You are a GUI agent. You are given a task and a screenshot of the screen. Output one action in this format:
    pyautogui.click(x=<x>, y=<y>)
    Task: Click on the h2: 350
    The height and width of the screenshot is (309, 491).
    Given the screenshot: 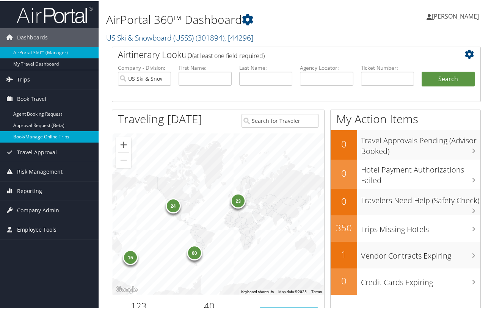 What is the action you would take?
    pyautogui.click(x=344, y=227)
    